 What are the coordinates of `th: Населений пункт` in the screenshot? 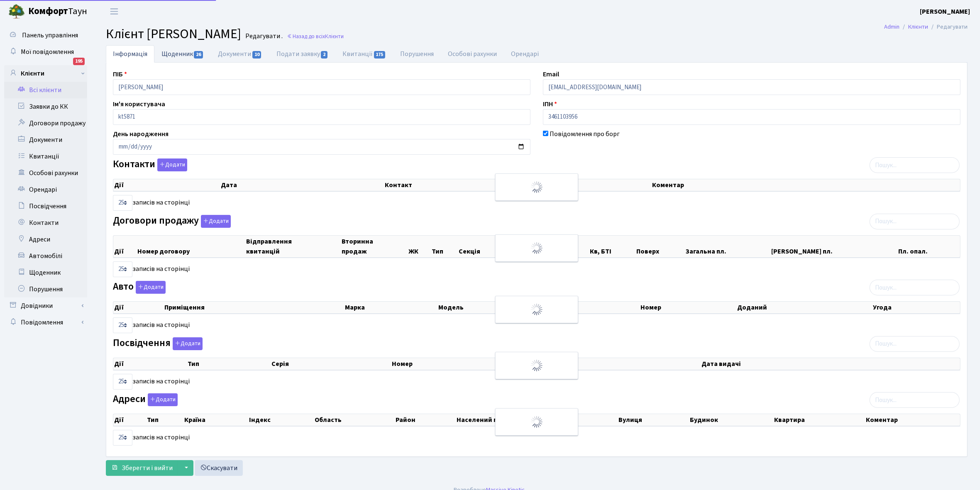 It's located at (537, 420).